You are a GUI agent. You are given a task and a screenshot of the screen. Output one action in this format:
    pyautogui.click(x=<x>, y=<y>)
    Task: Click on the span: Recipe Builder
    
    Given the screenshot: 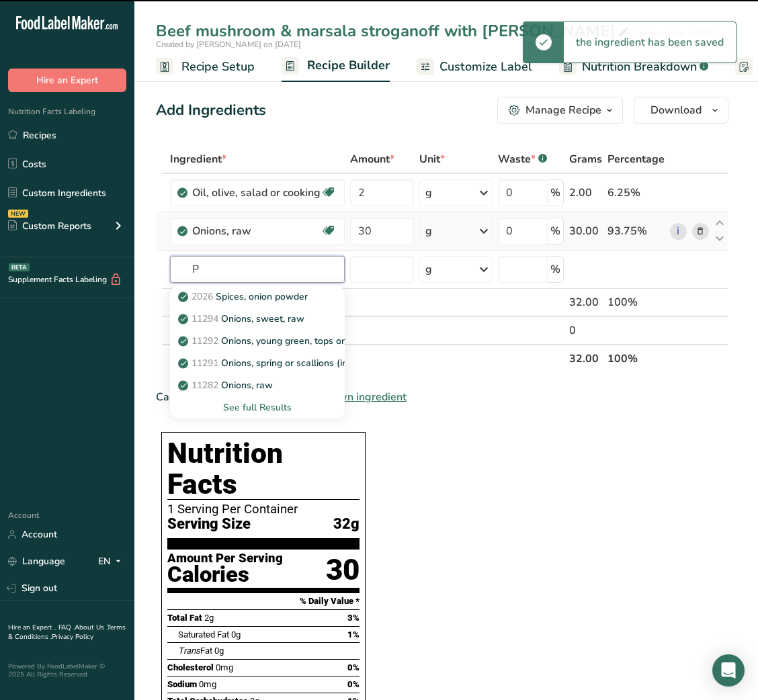 What is the action you would take?
    pyautogui.click(x=348, y=65)
    